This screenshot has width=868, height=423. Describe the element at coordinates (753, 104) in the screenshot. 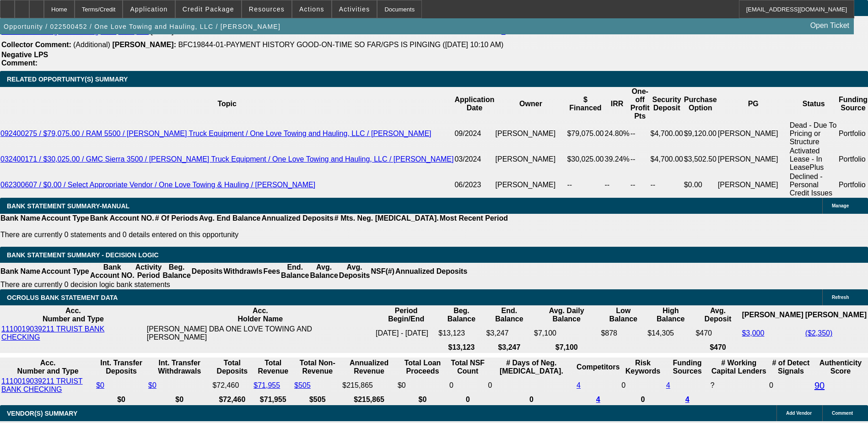

I see `th: PG` at that location.